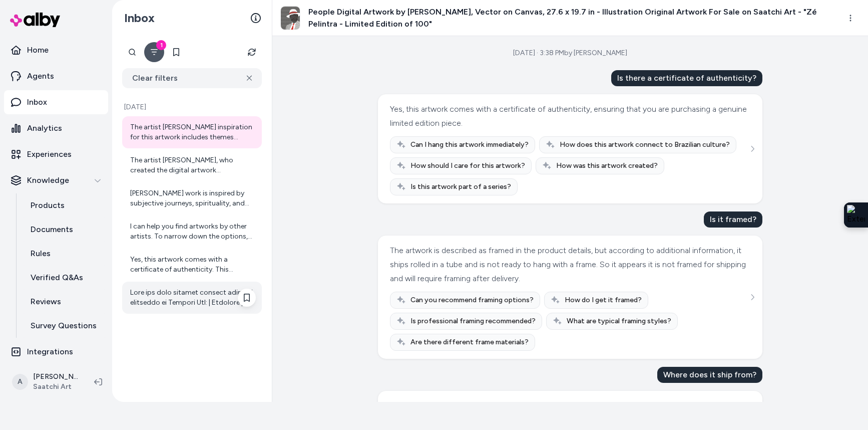 This screenshot has width=868, height=430. I want to click on div: The artwork is described as framed in the product details, but according to additional informatio..., so click(569, 265).